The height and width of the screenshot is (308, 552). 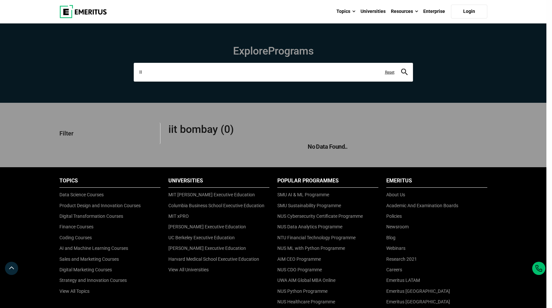 I want to click on input: search-page, so click(x=273, y=72).